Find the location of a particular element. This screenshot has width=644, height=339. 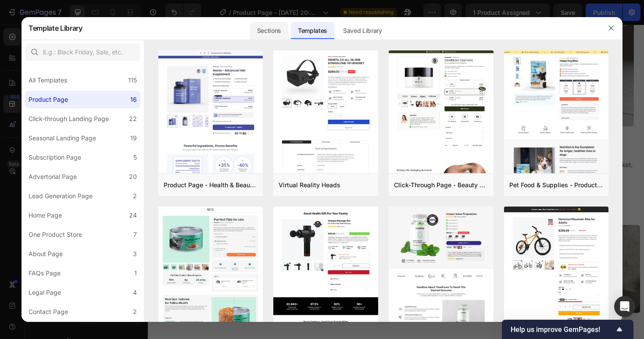

button: Show survey - Help us improve GemPages! is located at coordinates (567, 329).